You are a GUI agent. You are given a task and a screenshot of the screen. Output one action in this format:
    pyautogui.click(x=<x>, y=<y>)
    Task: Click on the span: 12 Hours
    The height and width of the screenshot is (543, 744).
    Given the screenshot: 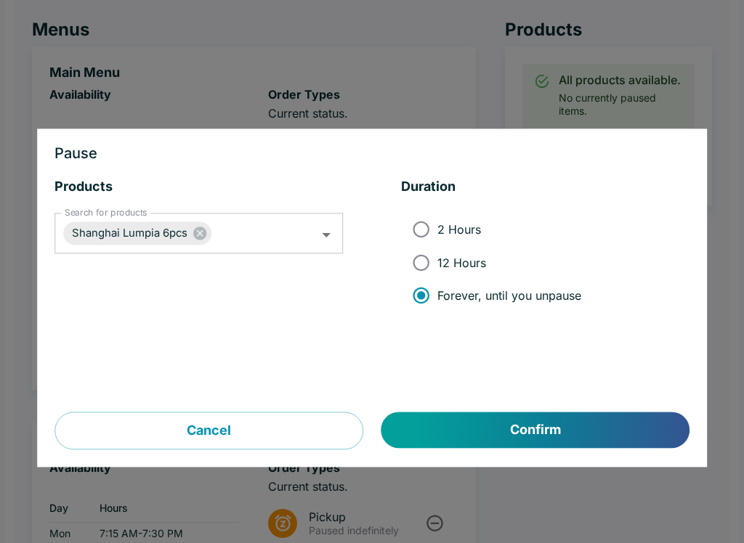 What is the action you would take?
    pyautogui.click(x=461, y=263)
    